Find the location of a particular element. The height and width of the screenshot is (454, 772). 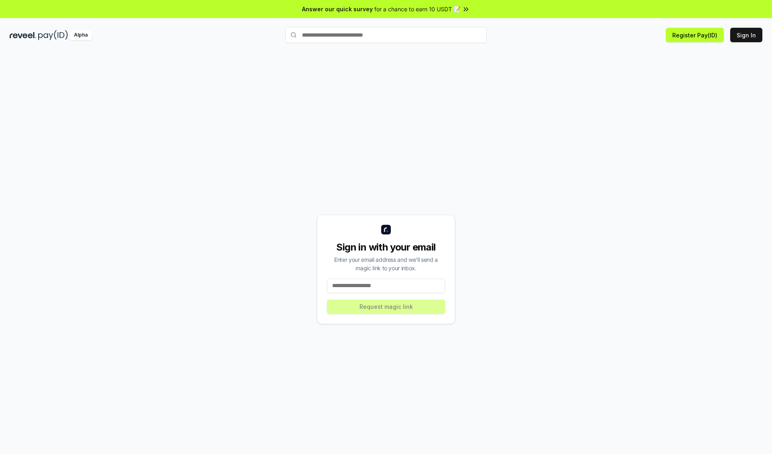

img: reveel_dark is located at coordinates (23, 35).